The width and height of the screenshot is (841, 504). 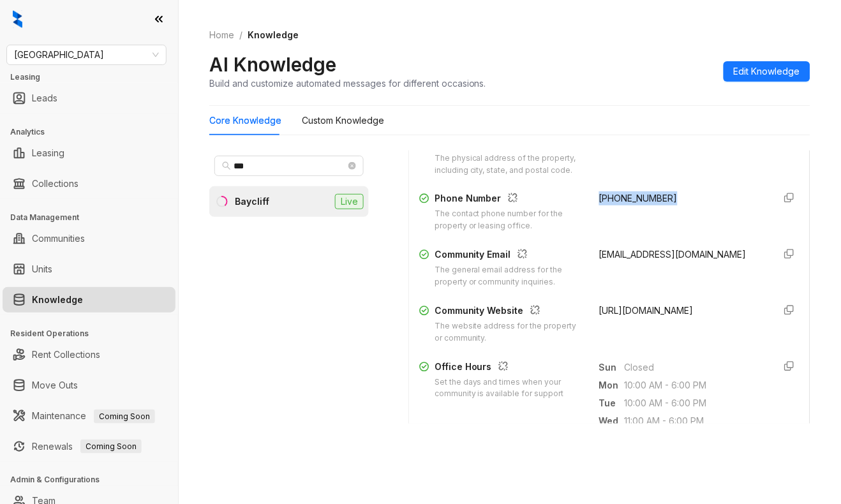 I want to click on div: Office Hours, so click(x=509, y=368).